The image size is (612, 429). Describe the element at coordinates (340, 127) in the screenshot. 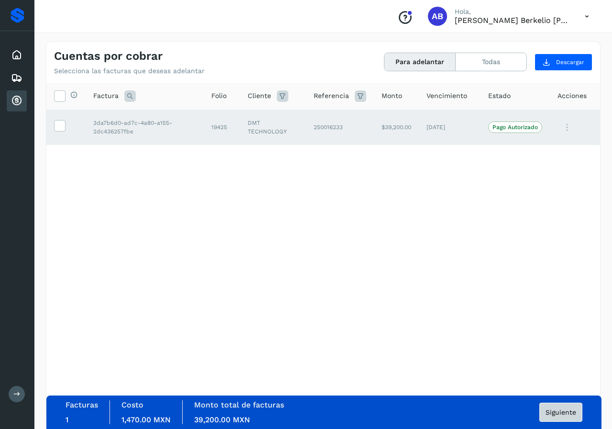

I see `td: 250016233` at that location.